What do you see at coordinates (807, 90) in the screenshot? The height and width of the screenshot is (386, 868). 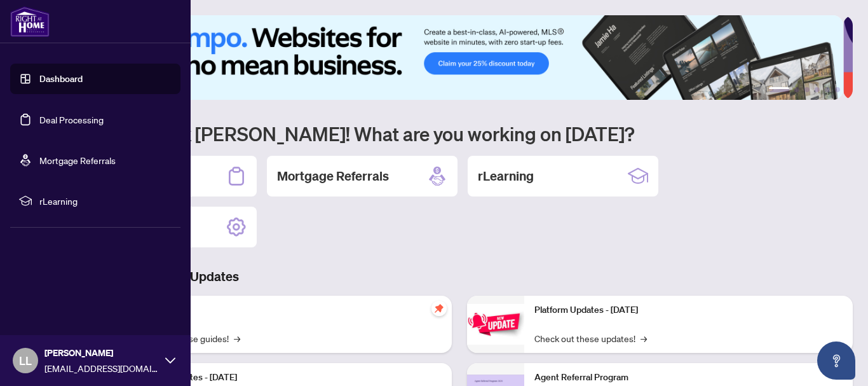 I see `button: 3` at bounding box center [807, 90].